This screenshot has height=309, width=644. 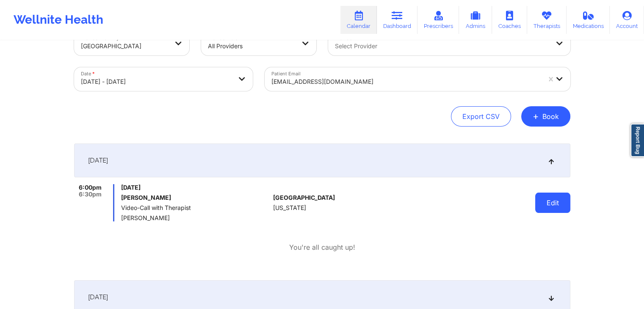 What do you see at coordinates (588, 20) in the screenshot?
I see `a: Medications` at bounding box center [588, 20].